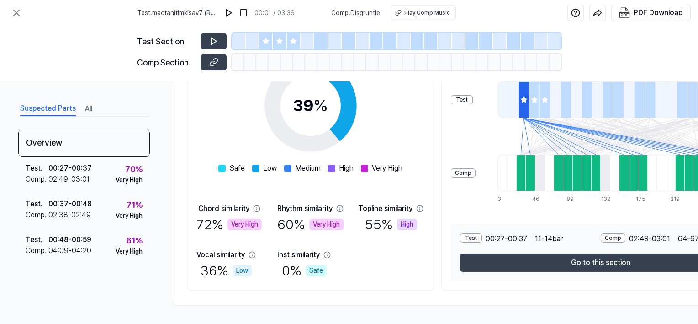 The width and height of the screenshot is (698, 324). What do you see at coordinates (70, 250) in the screenshot?
I see `div: 04:09 - 04:20` at bounding box center [70, 250].